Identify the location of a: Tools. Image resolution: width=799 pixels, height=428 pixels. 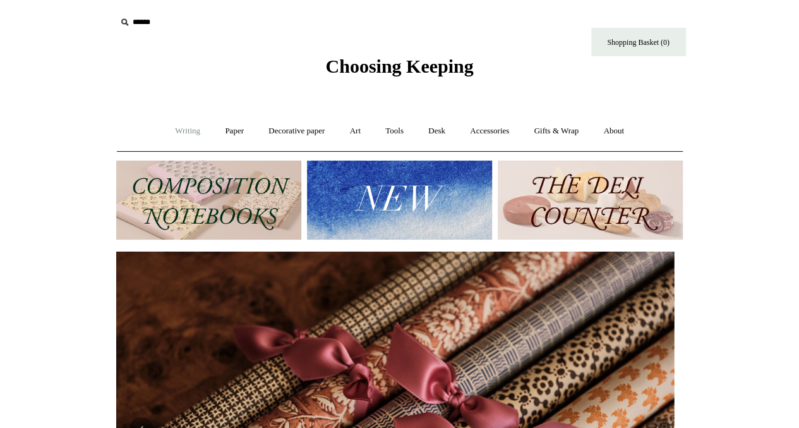
(394, 131).